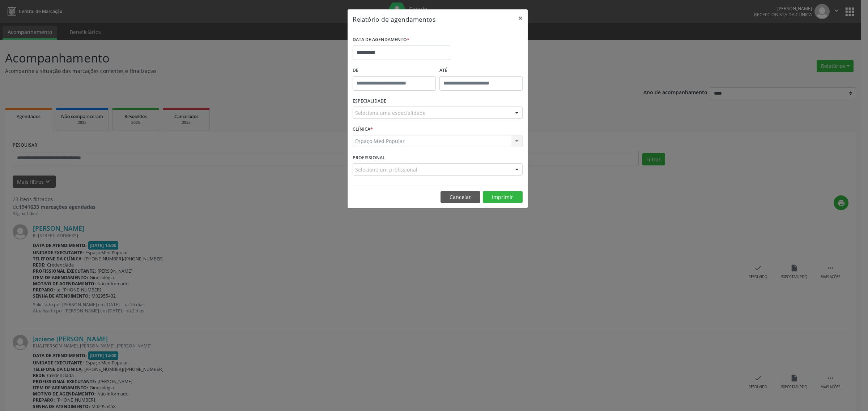  Describe the element at coordinates (363, 129) in the screenshot. I see `label: CLÍNICA` at that location.